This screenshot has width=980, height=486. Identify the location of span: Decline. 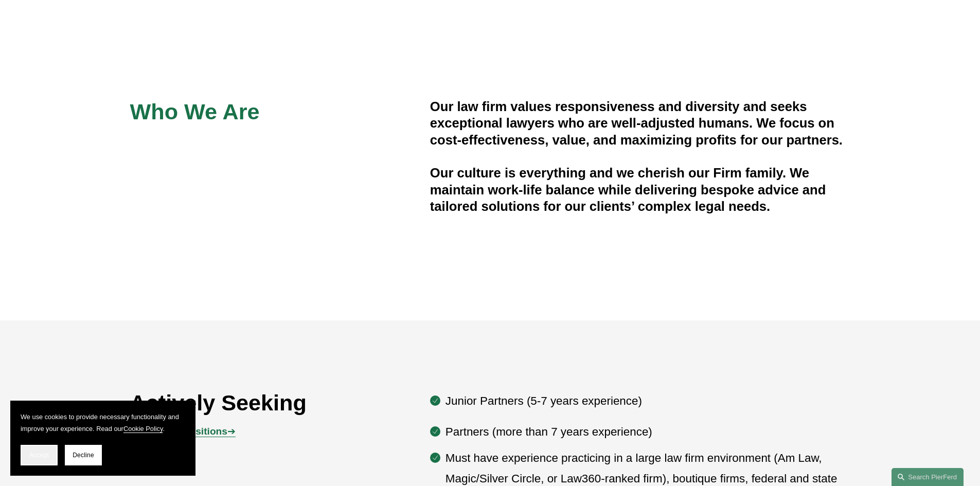
(83, 455).